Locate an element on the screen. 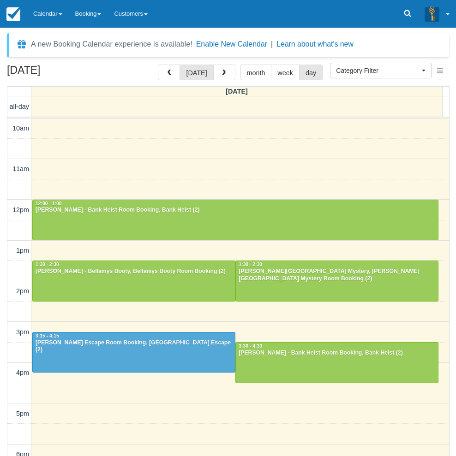 Image resolution: width=456 pixels, height=456 pixels. span: 3pm is located at coordinates (23, 332).